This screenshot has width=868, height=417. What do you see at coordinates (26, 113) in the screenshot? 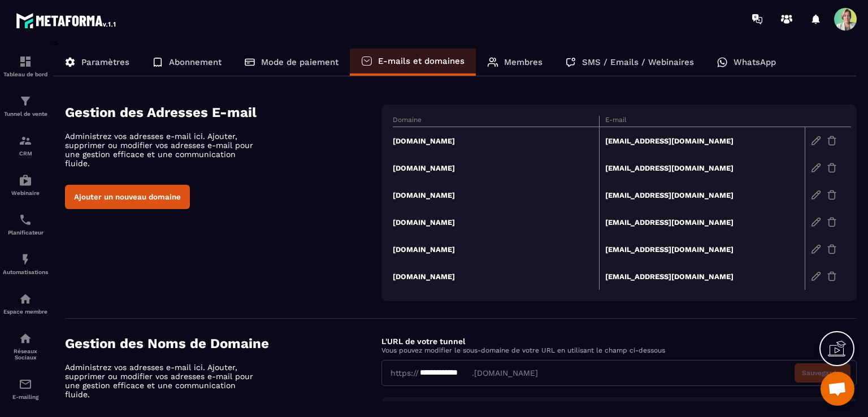
I see `p: Tunnel de vente` at bounding box center [26, 113].